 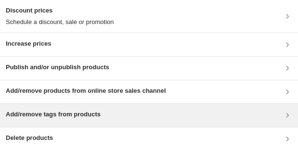 What do you see at coordinates (57, 67) in the screenshot?
I see `h3: Publish and/or unpublish products` at bounding box center [57, 67].